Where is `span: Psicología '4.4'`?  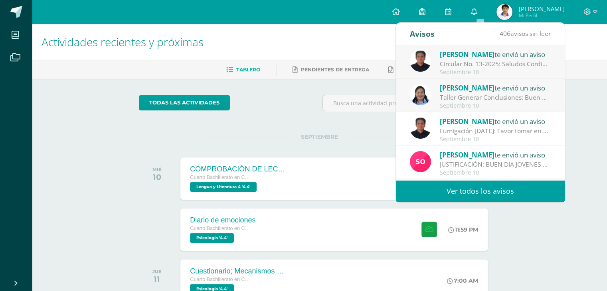
span: Psicología '4.4' is located at coordinates (212, 238).